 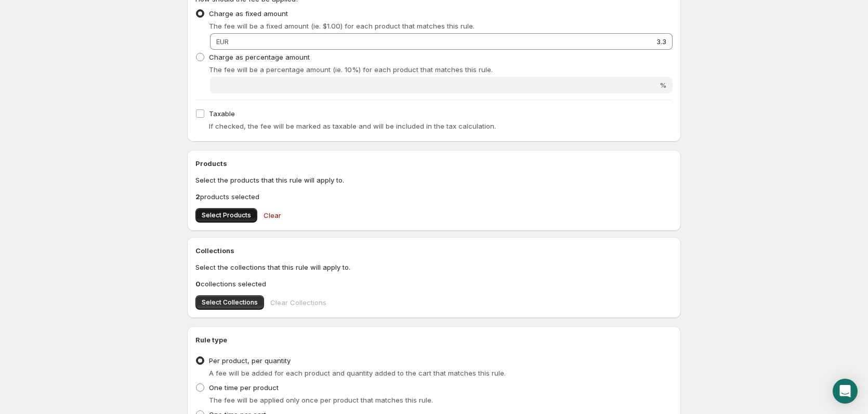 I want to click on p: The fee will be a percentage amount (ie. 10%) for each product that matches this rule., so click(x=441, y=69).